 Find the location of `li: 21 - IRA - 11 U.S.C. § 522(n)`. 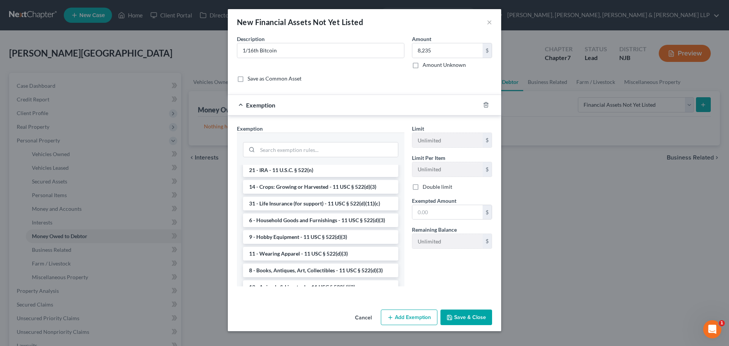

li: 21 - IRA - 11 U.S.C. § 522(n) is located at coordinates (320, 170).